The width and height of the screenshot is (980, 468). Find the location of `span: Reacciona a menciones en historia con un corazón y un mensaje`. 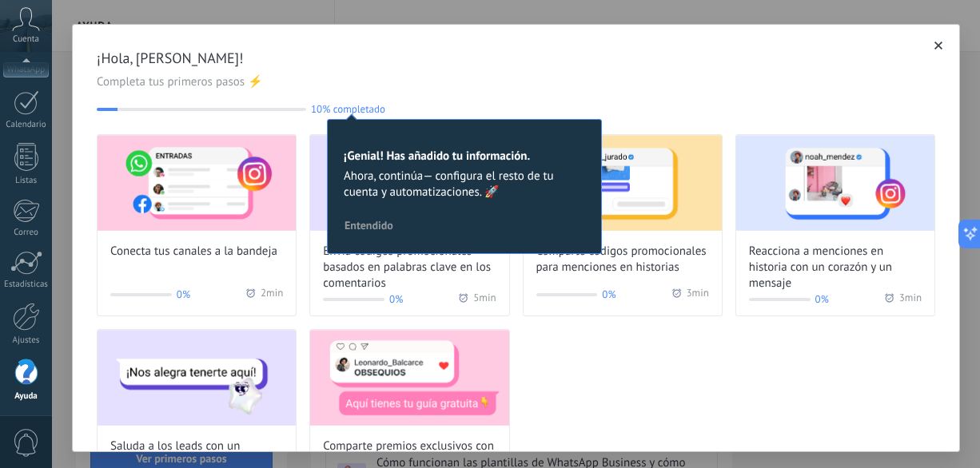

span: Reacciona a menciones en historia con un corazón y un mensaje is located at coordinates (835, 268).